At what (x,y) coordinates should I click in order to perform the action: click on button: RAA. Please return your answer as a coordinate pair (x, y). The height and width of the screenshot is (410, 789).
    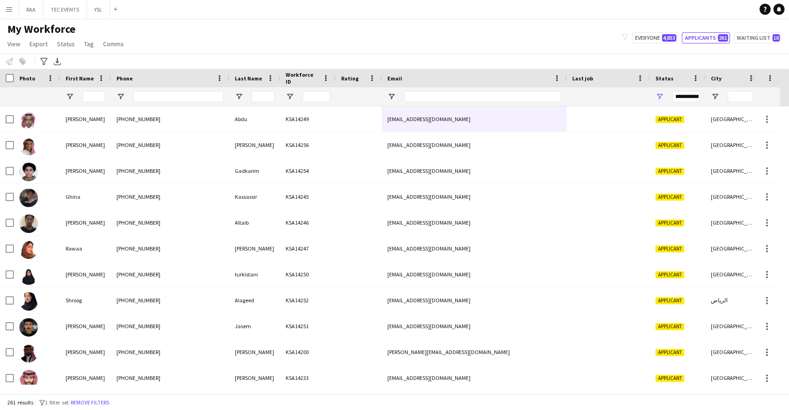
    Looking at the image, I should click on (31, 9).